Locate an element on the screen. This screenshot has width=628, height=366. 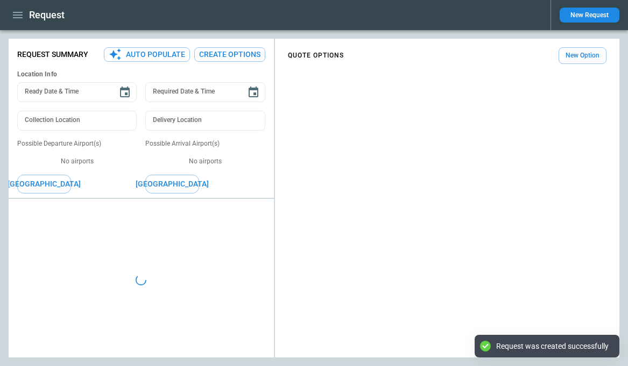
p: Request Summary is located at coordinates (53, 54).